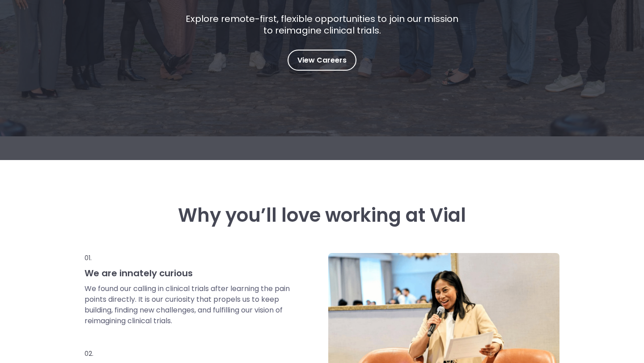 The width and height of the screenshot is (644, 363). I want to click on p: 01., so click(188, 258).